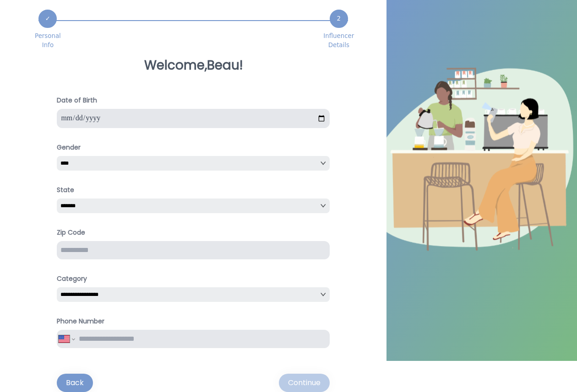  Describe the element at coordinates (193, 321) in the screenshot. I see `h4: Phone Number` at that location.